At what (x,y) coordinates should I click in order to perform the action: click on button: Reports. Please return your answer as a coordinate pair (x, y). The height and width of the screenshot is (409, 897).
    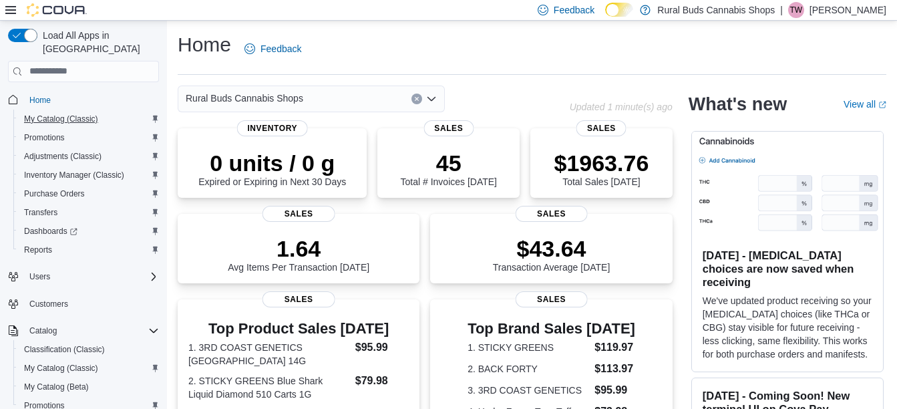
    Looking at the image, I should click on (89, 250).